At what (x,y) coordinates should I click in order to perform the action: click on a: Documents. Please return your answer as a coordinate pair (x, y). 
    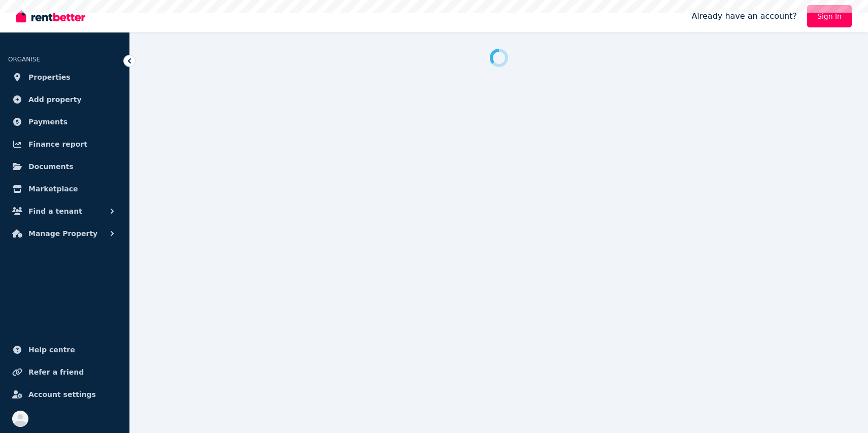
    Looking at the image, I should click on (64, 166).